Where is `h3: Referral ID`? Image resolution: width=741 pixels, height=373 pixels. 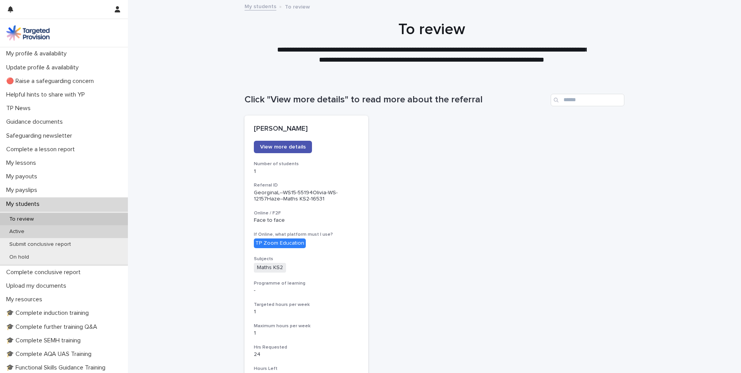
h3: Referral ID is located at coordinates (306, 185).